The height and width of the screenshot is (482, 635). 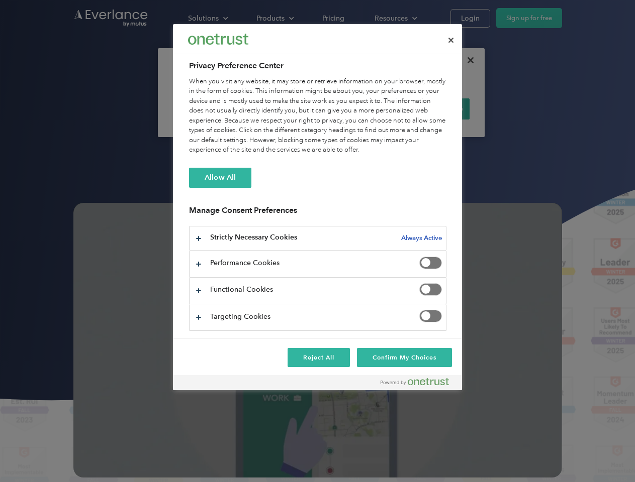 I want to click on h2: Privacy Preference Center, so click(x=318, y=66).